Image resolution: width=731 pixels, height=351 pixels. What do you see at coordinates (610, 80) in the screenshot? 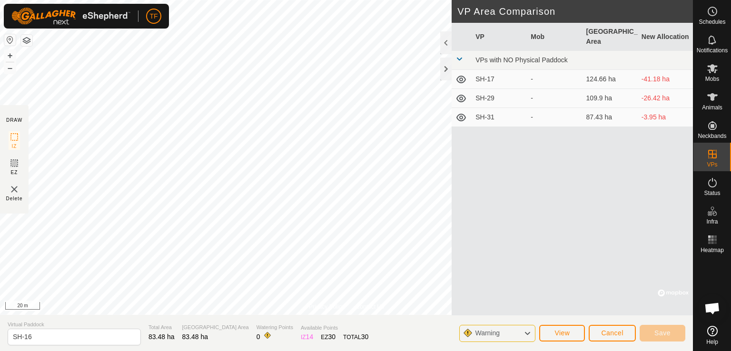
I see `td: 124.66 ha` at bounding box center [610, 80].